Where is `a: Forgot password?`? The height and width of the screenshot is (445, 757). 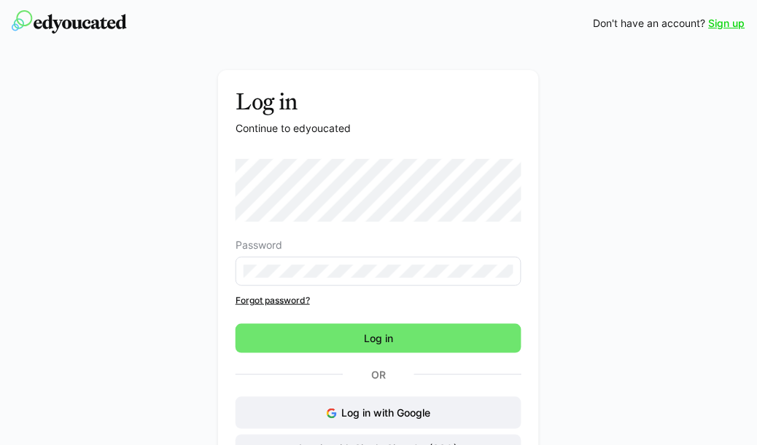
a: Forgot password? is located at coordinates (379, 301).